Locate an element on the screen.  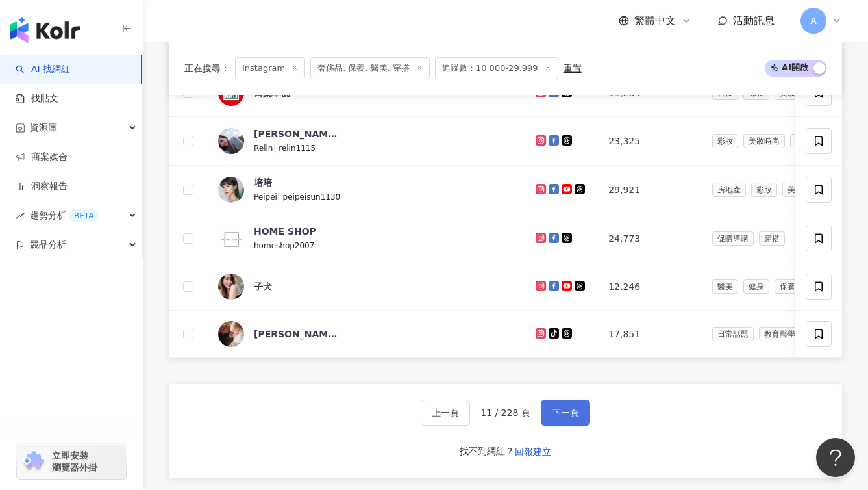
span: 美髮 is located at coordinates (795, 190).